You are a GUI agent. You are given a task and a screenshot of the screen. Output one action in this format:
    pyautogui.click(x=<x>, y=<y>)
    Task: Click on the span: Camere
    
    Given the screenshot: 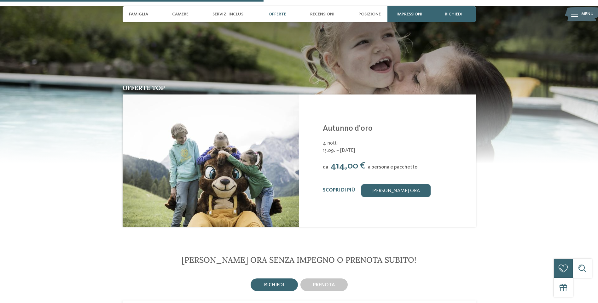 What is the action you would take?
    pyautogui.click(x=180, y=14)
    